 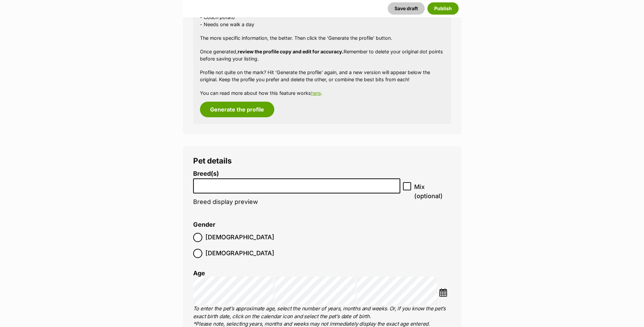 What do you see at coordinates (322, 76) in the screenshot?
I see `p: Profile not quite on the mark? Hit ‘Generate the profile’ again, and a new version will appear be...` at bounding box center [322, 76].